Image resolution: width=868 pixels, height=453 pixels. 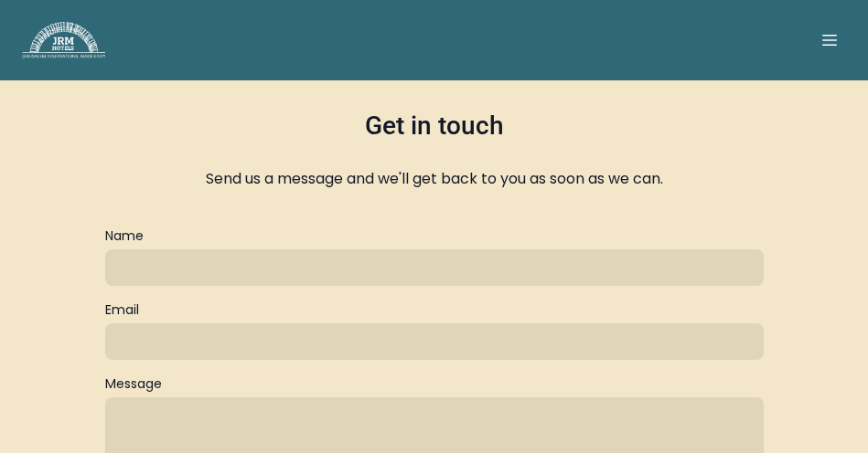 I want to click on label: Message, so click(x=434, y=384).